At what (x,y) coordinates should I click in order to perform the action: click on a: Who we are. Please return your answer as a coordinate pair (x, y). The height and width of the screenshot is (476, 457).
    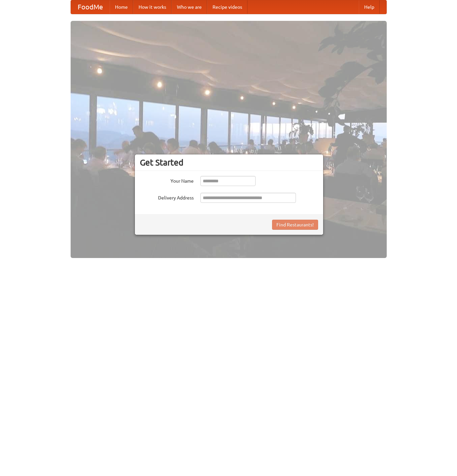
    Looking at the image, I should click on (190, 7).